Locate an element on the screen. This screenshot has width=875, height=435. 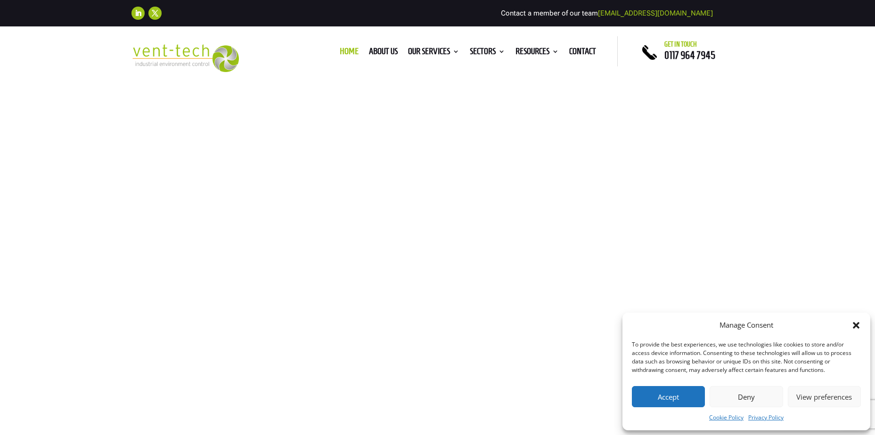
img: 2023-09-27T08_35_16.549ZVENT-TECH---Clear-background is located at coordinates (185, 58).